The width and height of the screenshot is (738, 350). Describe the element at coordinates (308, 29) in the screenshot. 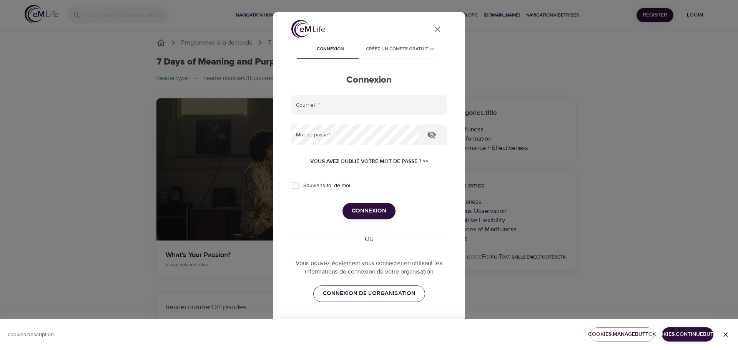

I see `img: logo` at that location.